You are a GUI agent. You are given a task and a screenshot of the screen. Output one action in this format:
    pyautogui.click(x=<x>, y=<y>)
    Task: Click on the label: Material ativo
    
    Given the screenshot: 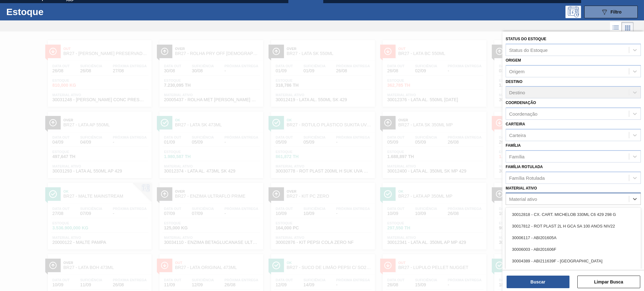 What is the action you would take?
    pyautogui.click(x=521, y=188)
    